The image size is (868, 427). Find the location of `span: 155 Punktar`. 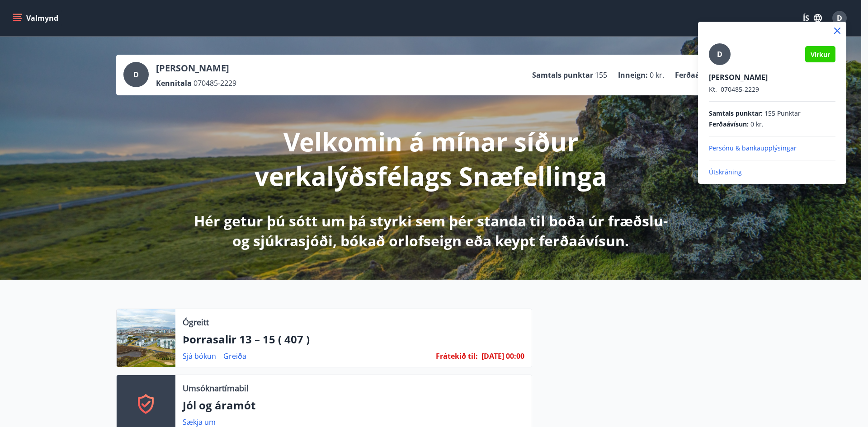

span: 155 Punktar is located at coordinates (782, 114).